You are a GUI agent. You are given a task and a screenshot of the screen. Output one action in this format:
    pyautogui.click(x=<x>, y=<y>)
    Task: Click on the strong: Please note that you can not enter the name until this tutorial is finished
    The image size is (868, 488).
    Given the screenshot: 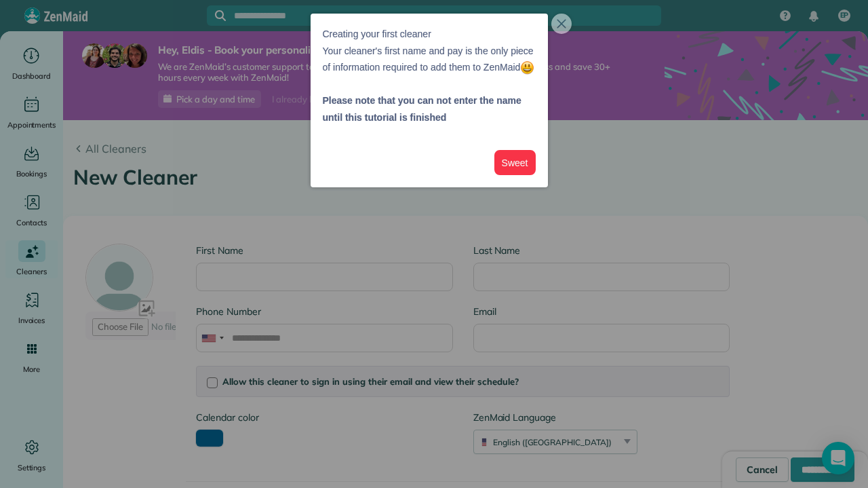 What is the action you would take?
    pyautogui.click(x=422, y=108)
    